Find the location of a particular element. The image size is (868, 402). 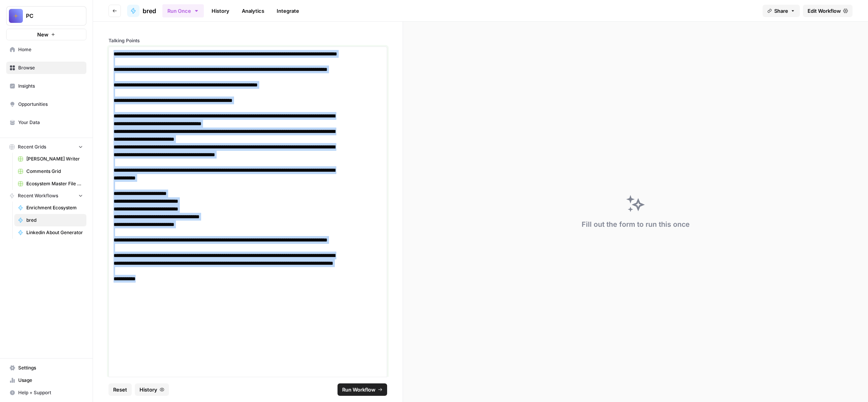

span: Opportunities is located at coordinates (51, 104).